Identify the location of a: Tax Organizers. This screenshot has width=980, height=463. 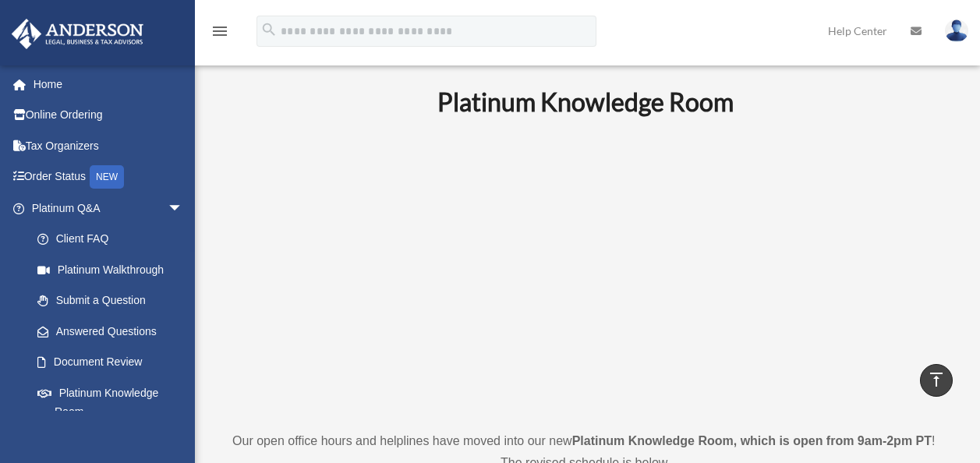
(109, 146).